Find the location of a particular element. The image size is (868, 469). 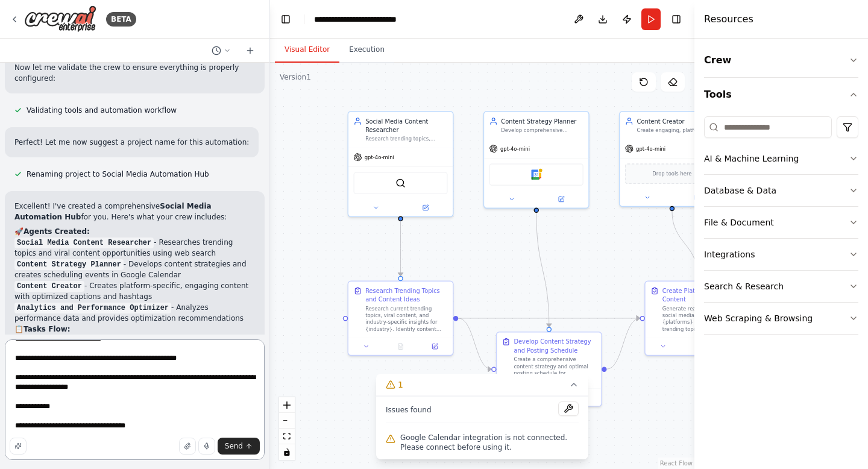

div: Research current trending topics, viral content, and industry-specific insights for {industry}. I... is located at coordinates (407, 318).